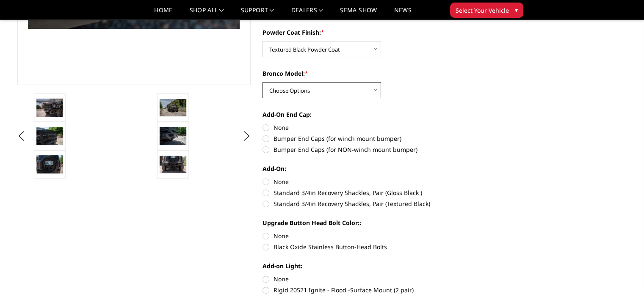  I want to click on a: Home, so click(163, 13).